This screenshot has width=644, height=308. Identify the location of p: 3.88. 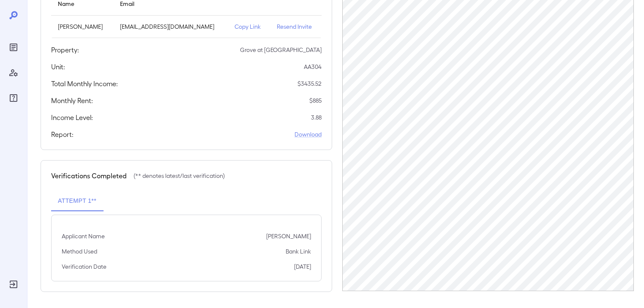
(316, 118).